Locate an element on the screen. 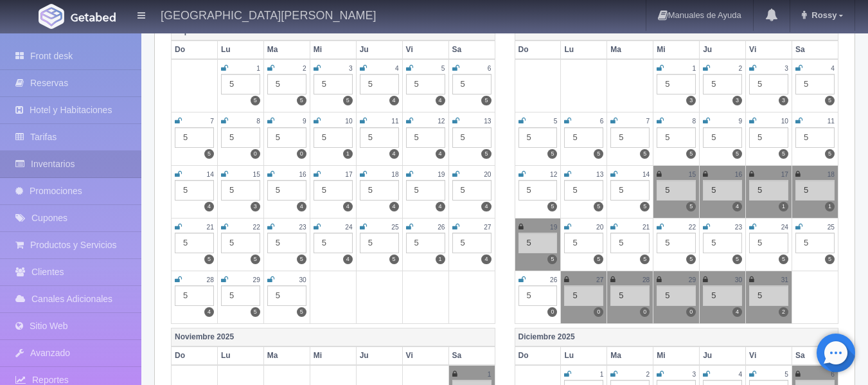  span: Rossy is located at coordinates (823, 15).